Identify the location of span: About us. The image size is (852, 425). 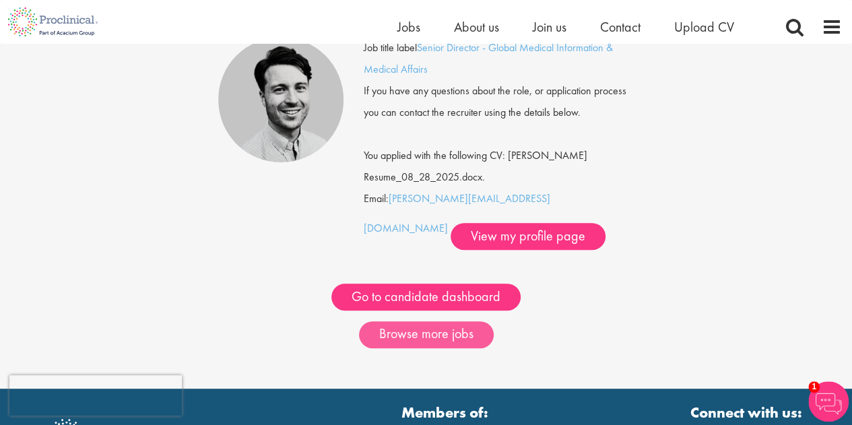
(476, 27).